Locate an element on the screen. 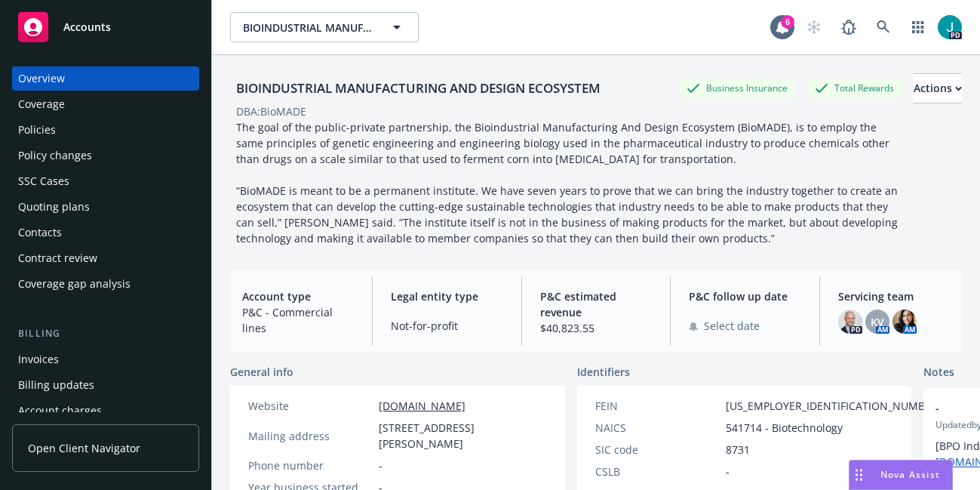 The height and width of the screenshot is (490, 980). span: Servicing team is located at coordinates (894, 296).